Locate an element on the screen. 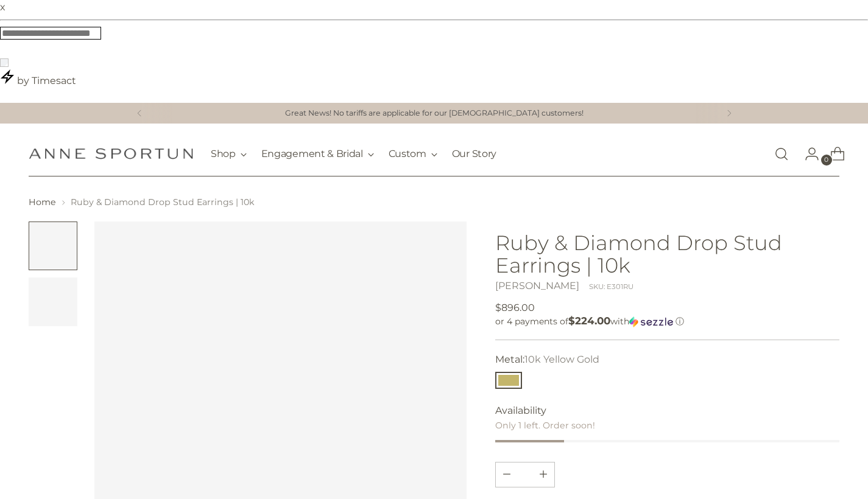  span: Availability is located at coordinates (520, 411).